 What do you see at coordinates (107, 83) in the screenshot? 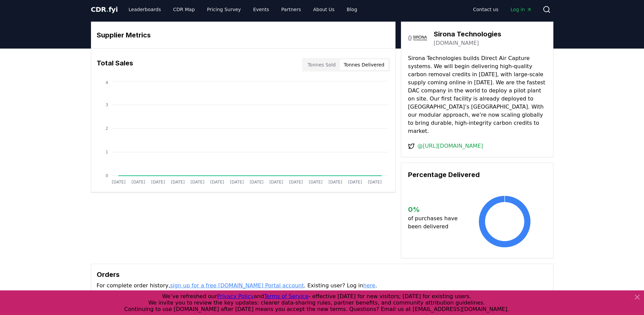
I see `tspan: 4` at bounding box center [107, 83].